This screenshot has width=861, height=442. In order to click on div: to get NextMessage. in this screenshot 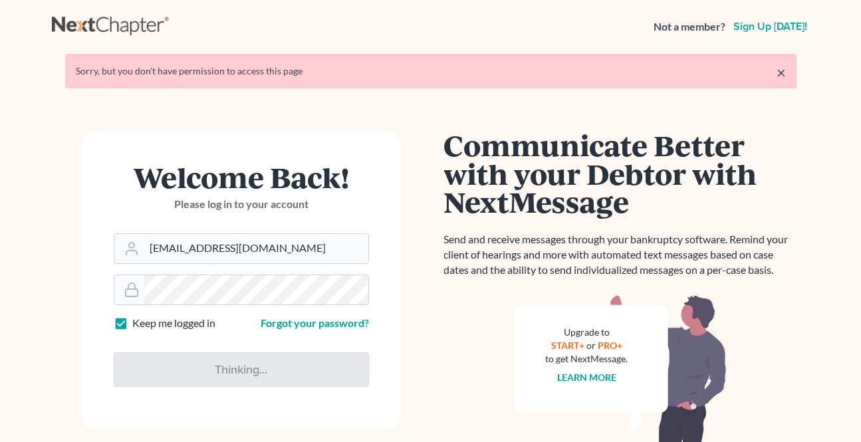, I will do `click(587, 359)`.